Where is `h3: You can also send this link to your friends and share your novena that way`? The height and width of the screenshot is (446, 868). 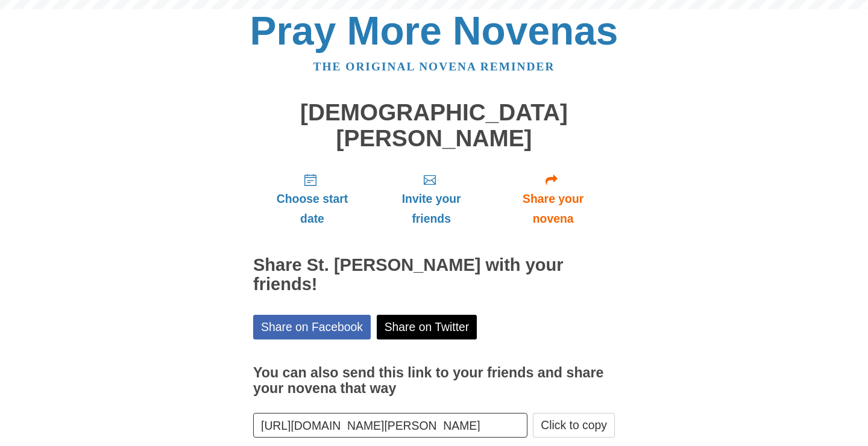 h3: You can also send this link to your friends and share your novena that way is located at coordinates (434, 381).